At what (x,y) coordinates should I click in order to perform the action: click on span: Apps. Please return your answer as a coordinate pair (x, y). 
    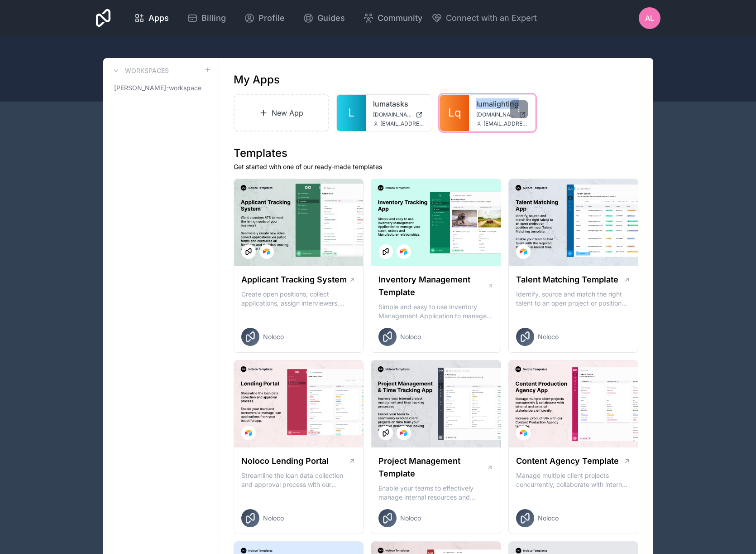
    Looking at the image, I should click on (158, 18).